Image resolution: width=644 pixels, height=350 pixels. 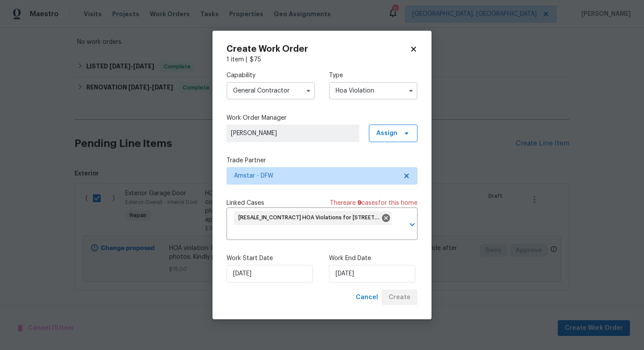 What do you see at coordinates (322, 118) in the screenshot?
I see `label: Work Order Manager` at bounding box center [322, 118].